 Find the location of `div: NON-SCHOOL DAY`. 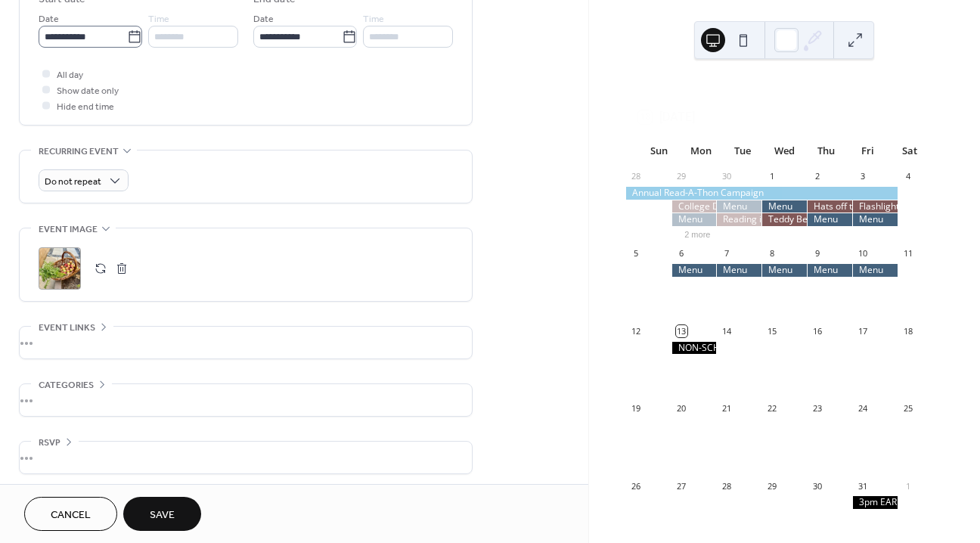

div: NON-SCHOOL DAY is located at coordinates (694, 348).